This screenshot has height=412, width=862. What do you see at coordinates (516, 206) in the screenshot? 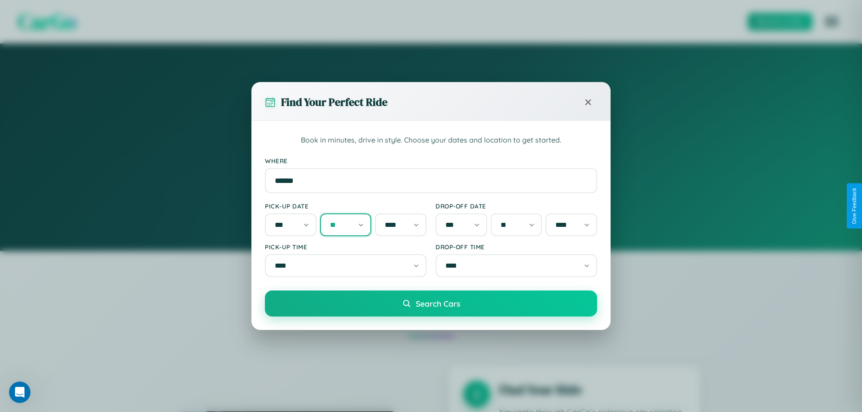
I see `label: Drop-off Date` at bounding box center [516, 206].